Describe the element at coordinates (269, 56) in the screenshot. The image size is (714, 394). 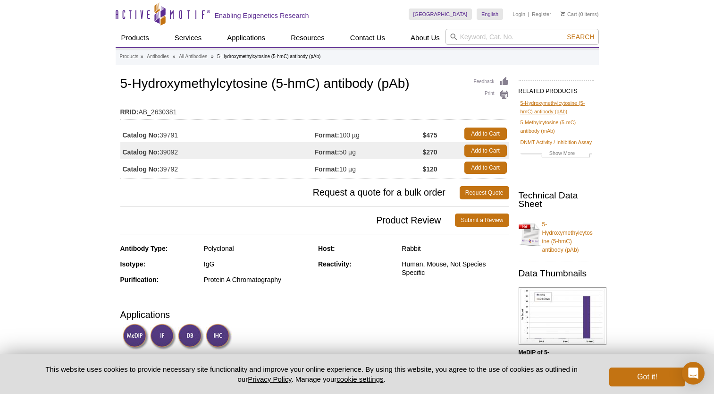
I see `li: 5-Hydroxymethylcytosine (5-hmC) antibody (pAb)` at that location.